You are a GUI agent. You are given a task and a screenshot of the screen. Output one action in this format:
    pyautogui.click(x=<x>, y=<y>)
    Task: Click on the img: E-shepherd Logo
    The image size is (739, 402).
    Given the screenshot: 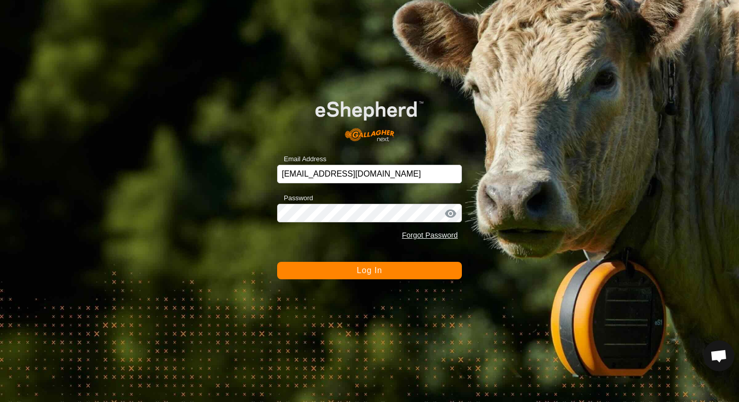 What is the action you would take?
    pyautogui.click(x=370, y=117)
    